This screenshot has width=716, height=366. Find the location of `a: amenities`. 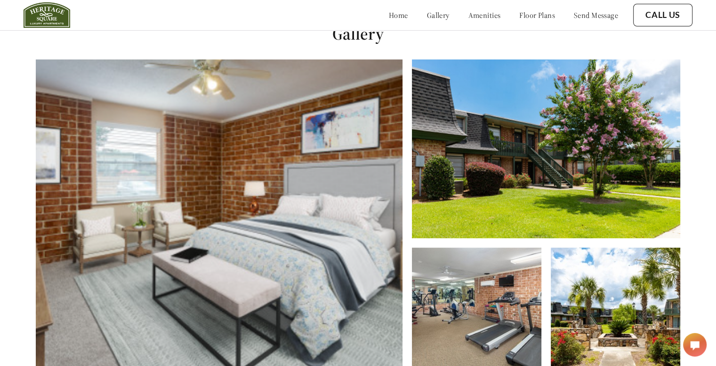

a: amenities is located at coordinates (485, 15).